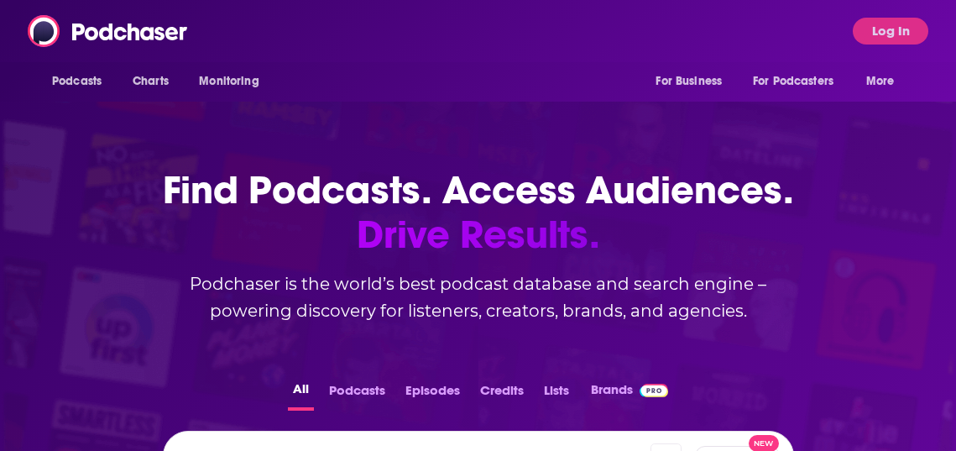 The width and height of the screenshot is (956, 451). Describe the element at coordinates (793, 81) in the screenshot. I see `span: For Podcasters` at that location.